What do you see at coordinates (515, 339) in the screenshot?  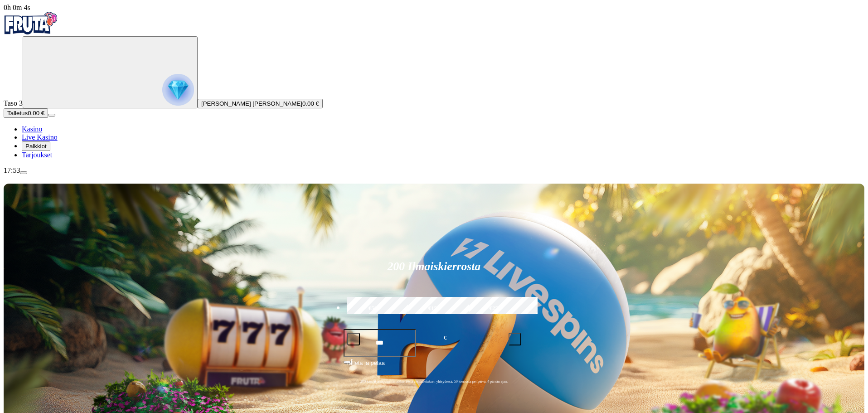 I see `button: plus icon` at bounding box center [515, 339].